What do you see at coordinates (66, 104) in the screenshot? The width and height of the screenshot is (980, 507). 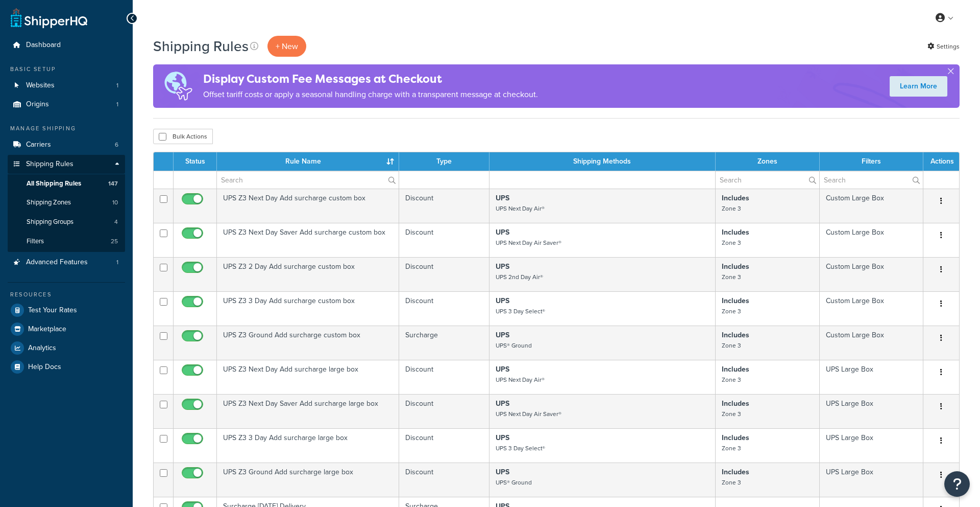 I see `li: Origins` at bounding box center [66, 104].